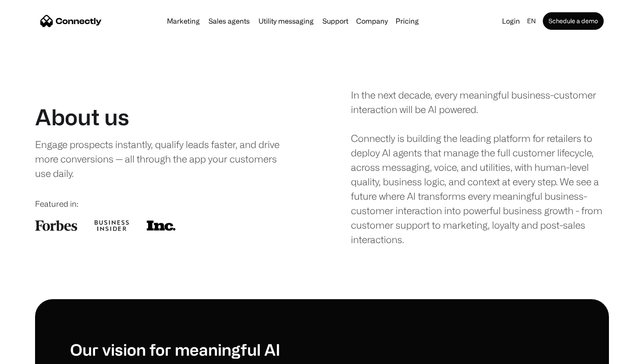  What do you see at coordinates (229, 21) in the screenshot?
I see `a: Sales agents` at bounding box center [229, 21].